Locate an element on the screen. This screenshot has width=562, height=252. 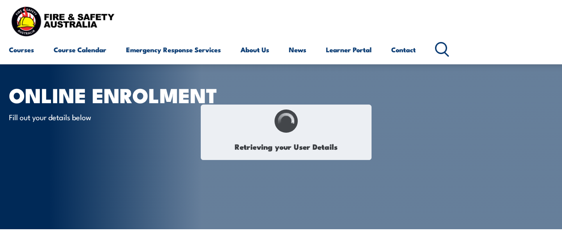
a: Course Calendar is located at coordinates (80, 50).